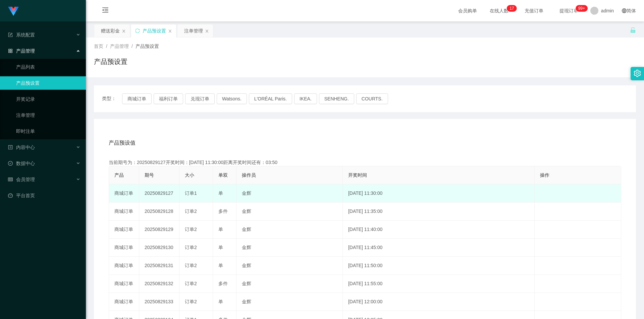 This screenshot has width=644, height=319. I want to click on div: 赠送彩金, so click(110, 31).